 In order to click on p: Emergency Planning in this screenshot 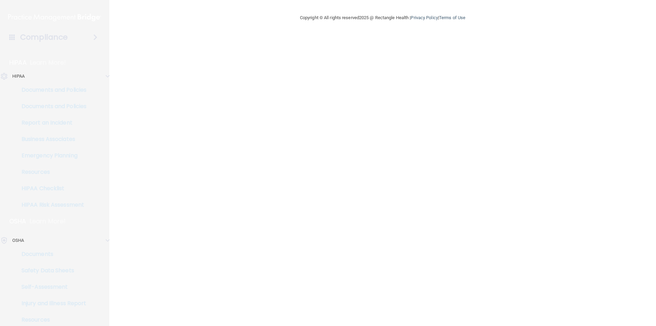, I will do `click(51, 155)`.